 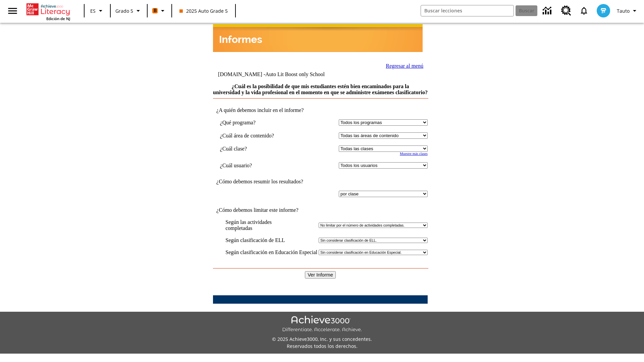 I want to click on a: Muestre más clases, so click(x=414, y=154).